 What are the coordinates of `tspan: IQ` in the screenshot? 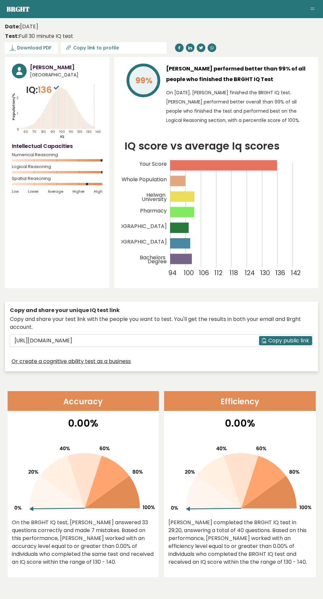 It's located at (62, 137).